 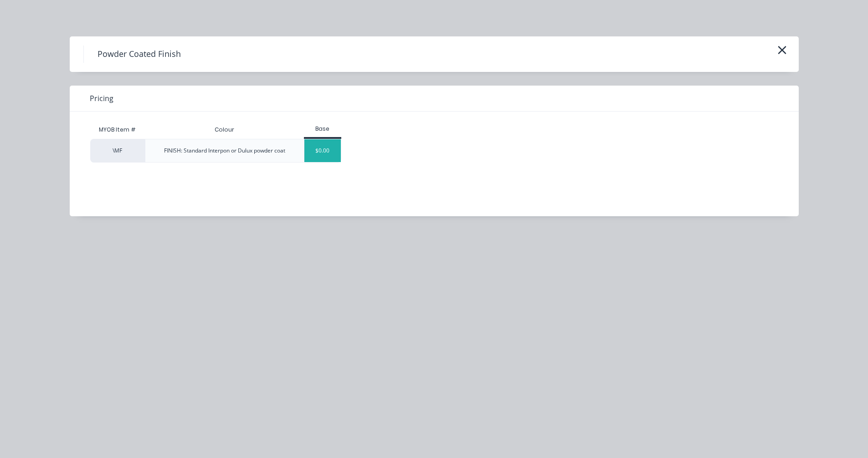 I want to click on span: Pricing, so click(x=102, y=99).